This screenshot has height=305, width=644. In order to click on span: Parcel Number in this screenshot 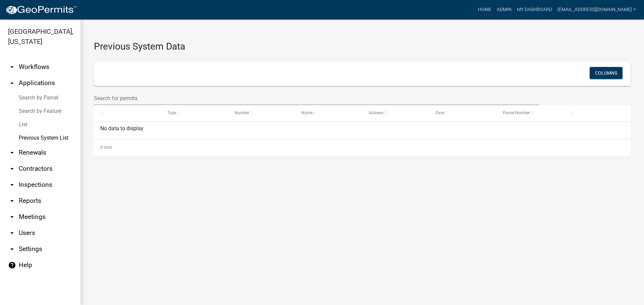, I will do `click(516, 113)`.